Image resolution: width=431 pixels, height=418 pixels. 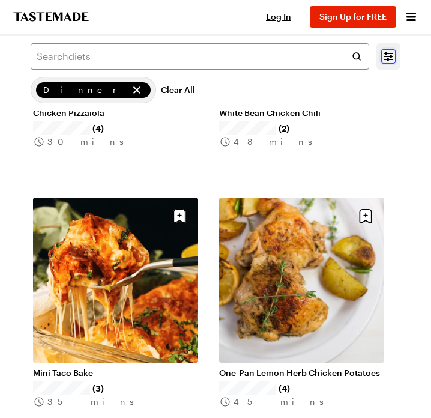 What do you see at coordinates (279, 16) in the screenshot?
I see `span: Log In` at bounding box center [279, 16].